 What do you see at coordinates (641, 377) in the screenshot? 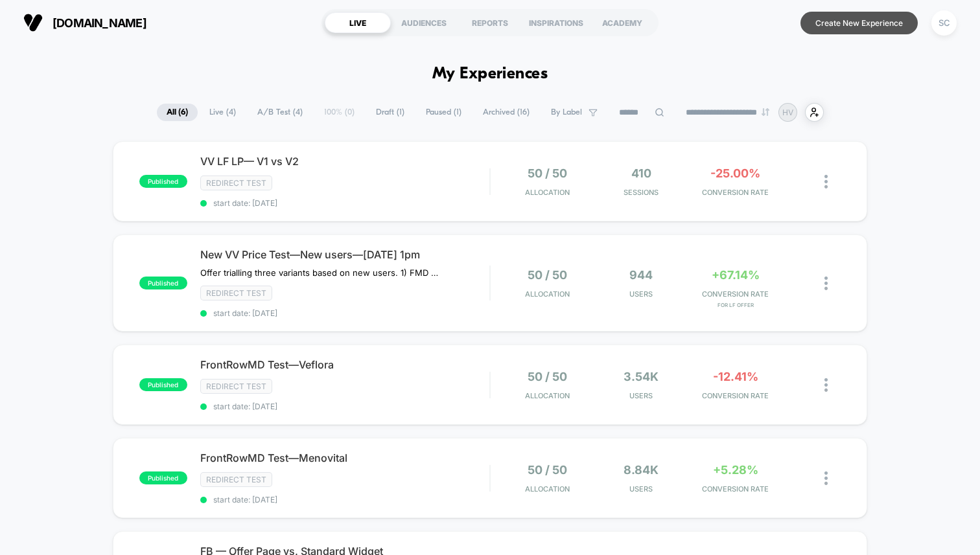
I see `span: 3.54k` at bounding box center [641, 377].